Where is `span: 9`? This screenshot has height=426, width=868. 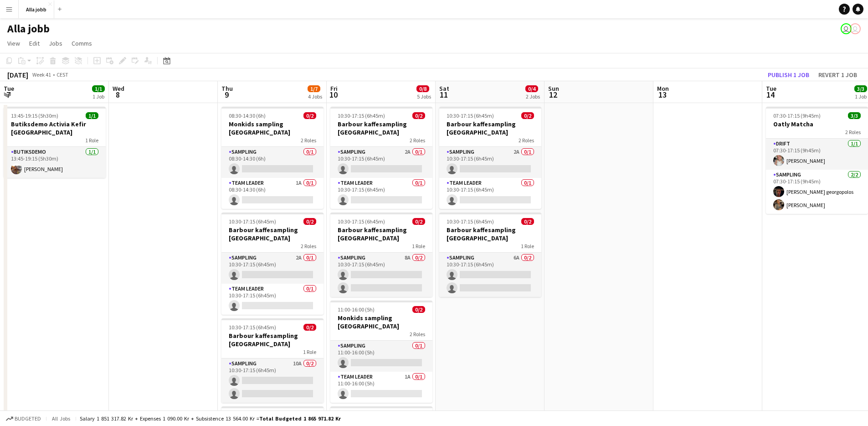 span: 9 is located at coordinates (227, 95).